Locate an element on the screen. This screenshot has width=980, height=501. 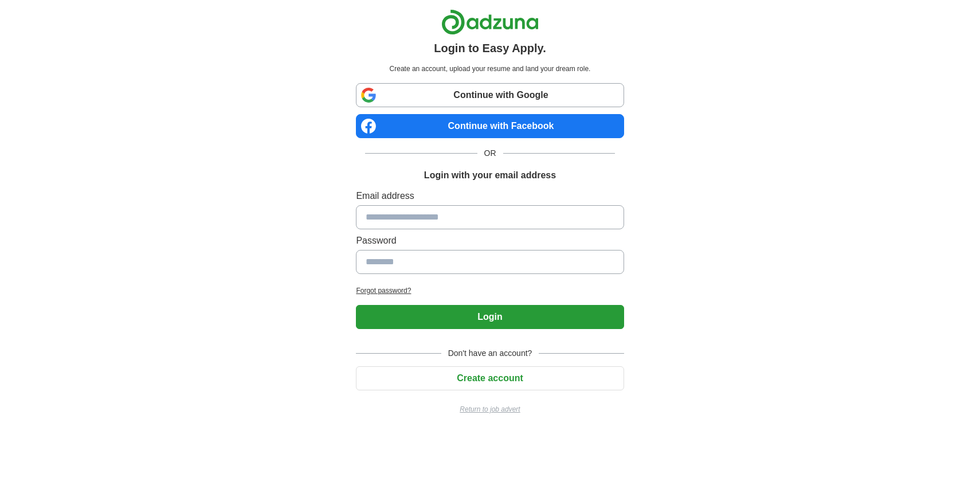
h2: Forgot password? is located at coordinates (489, 291).